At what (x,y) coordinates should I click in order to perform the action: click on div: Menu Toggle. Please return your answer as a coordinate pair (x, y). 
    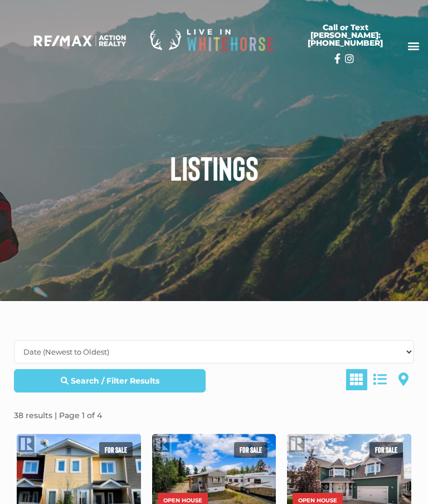
    Looking at the image, I should click on (413, 45).